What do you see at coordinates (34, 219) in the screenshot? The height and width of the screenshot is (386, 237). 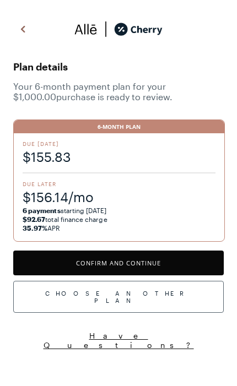 I see `strong: $92.67` at bounding box center [34, 219].